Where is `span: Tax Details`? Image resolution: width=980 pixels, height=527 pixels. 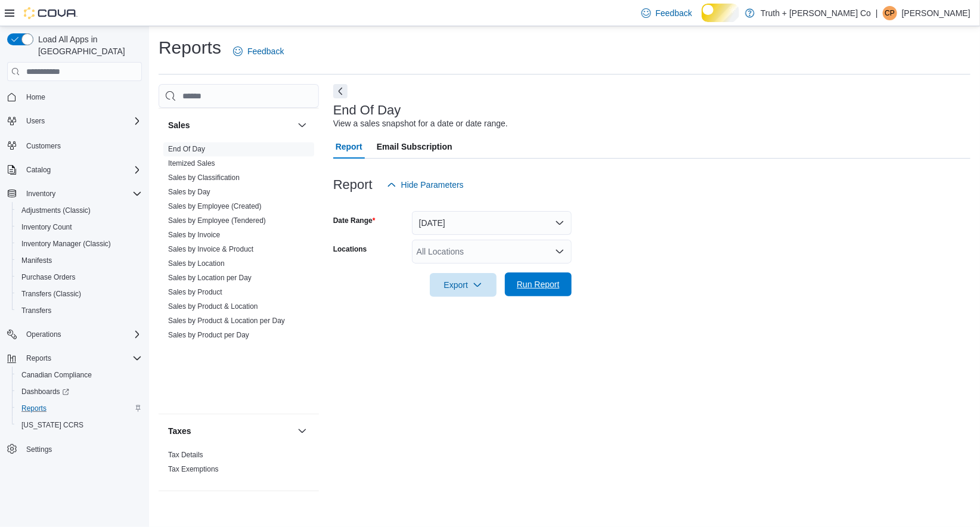 span: Tax Details is located at coordinates (185, 455).